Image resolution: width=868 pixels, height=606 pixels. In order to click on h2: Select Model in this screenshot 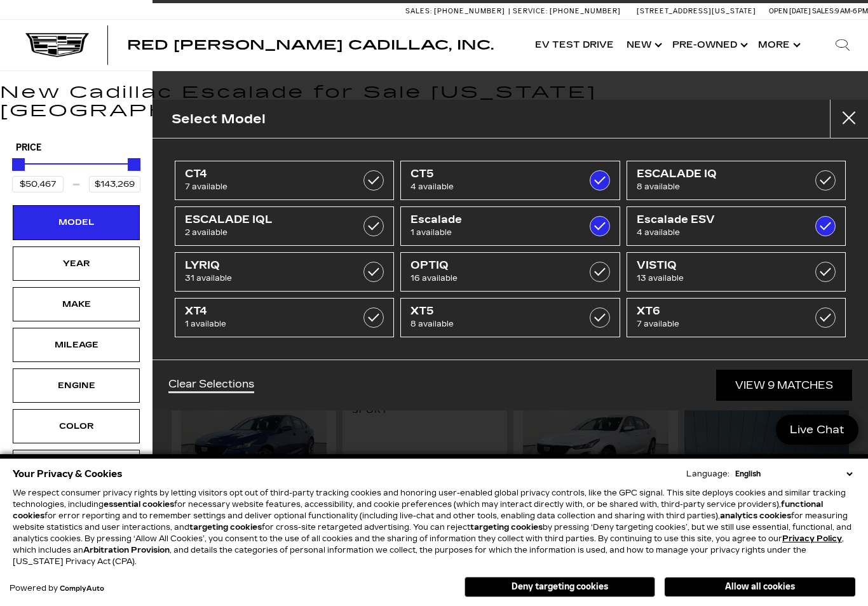, I will do `click(218, 119)`.